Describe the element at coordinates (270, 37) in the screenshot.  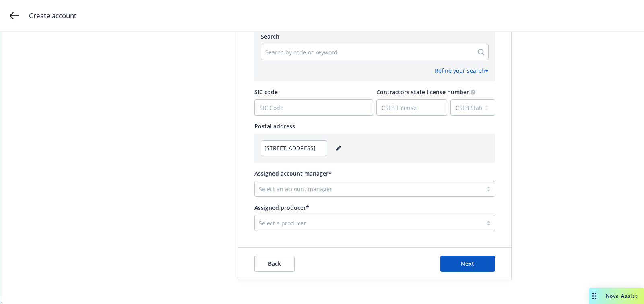
I see `span: Search` at that location.